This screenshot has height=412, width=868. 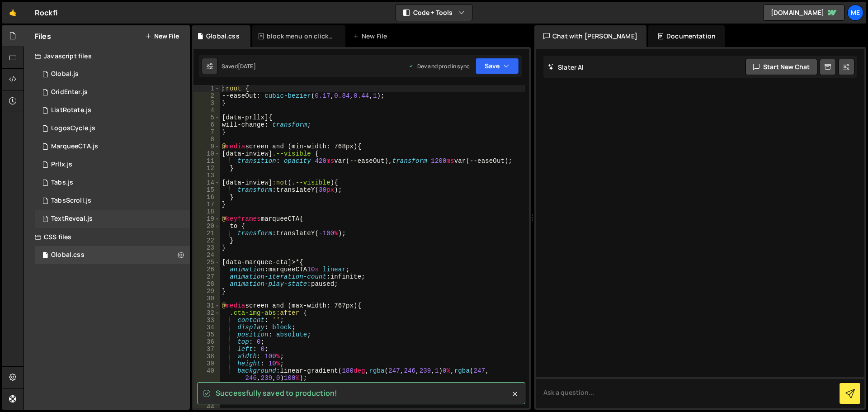 What do you see at coordinates (75, 147) in the screenshot?
I see `div: MarqueeCTA.js` at bounding box center [75, 147].